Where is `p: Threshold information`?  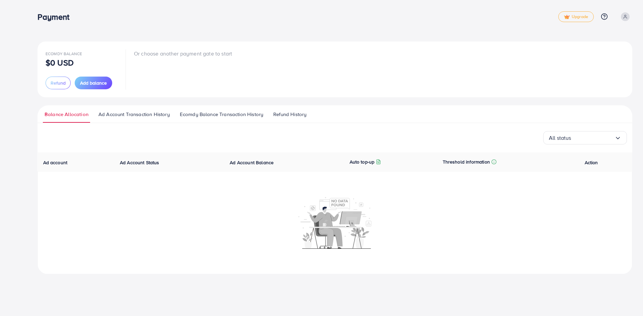
p: Threshold information is located at coordinates (466, 162).